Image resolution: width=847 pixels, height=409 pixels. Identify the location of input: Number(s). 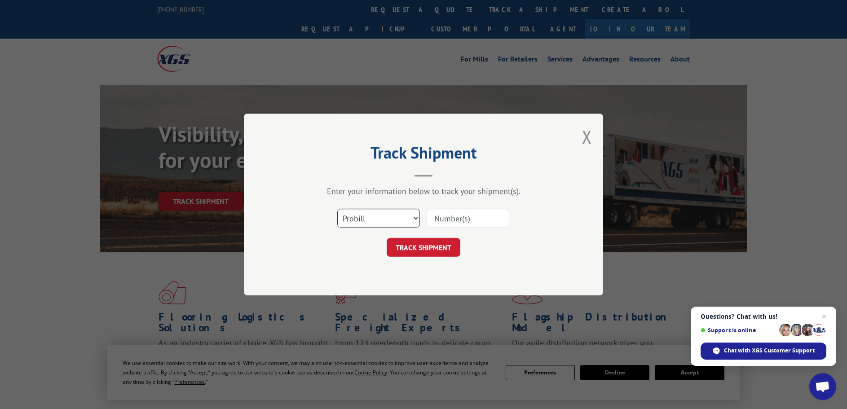
(468, 218).